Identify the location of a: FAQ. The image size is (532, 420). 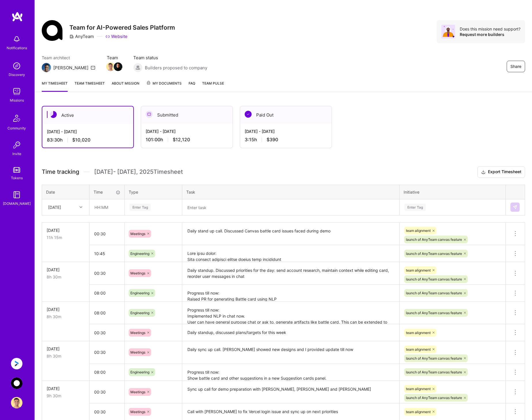
(192, 86).